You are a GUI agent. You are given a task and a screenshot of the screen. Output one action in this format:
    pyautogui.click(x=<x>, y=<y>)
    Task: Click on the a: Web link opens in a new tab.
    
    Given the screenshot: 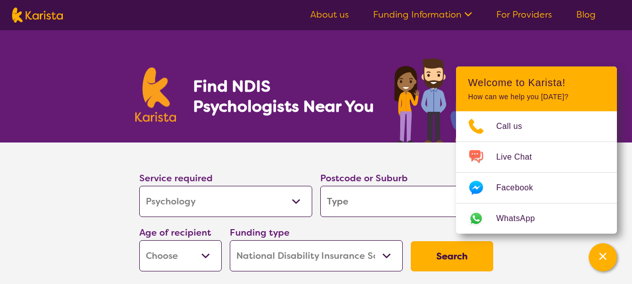 What is the action you would take?
    pyautogui.click(x=537, y=218)
    